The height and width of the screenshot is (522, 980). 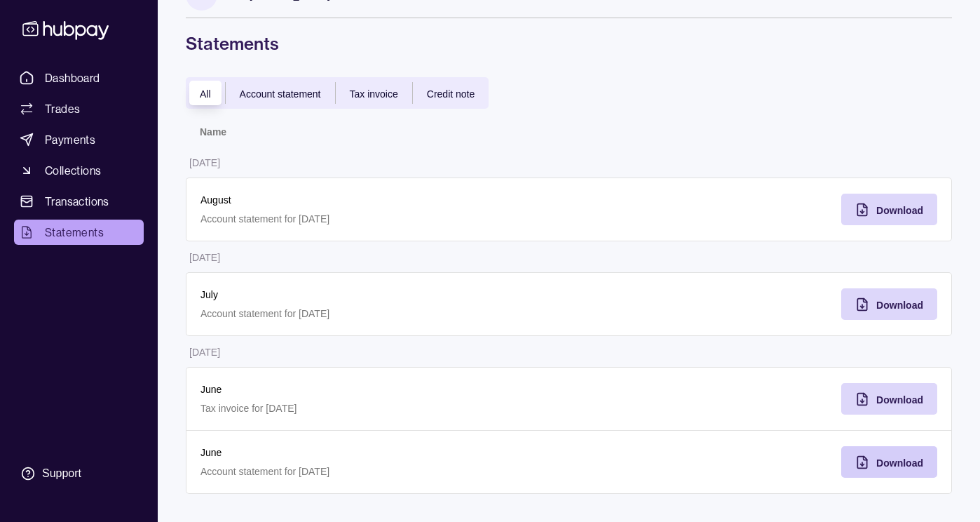 What do you see at coordinates (213, 132) in the screenshot?
I see `p: Name` at bounding box center [213, 132].